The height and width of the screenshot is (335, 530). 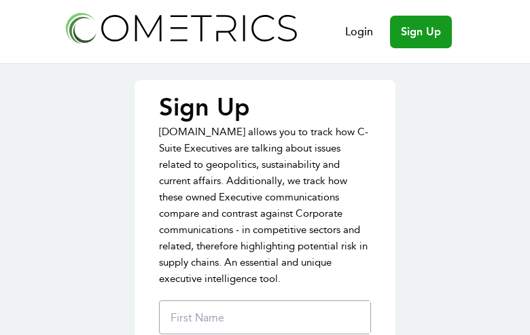 What do you see at coordinates (181, 27) in the screenshot?
I see `img: Cometrics logo` at bounding box center [181, 27].